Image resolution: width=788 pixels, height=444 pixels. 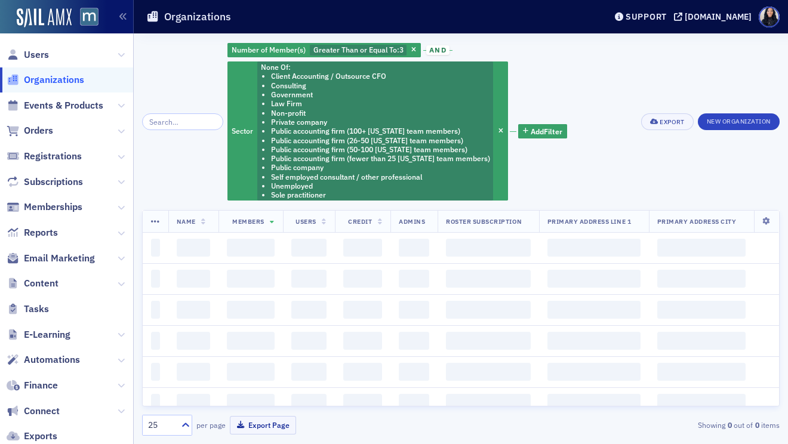 I want to click on li: Public company, so click(x=380, y=167).